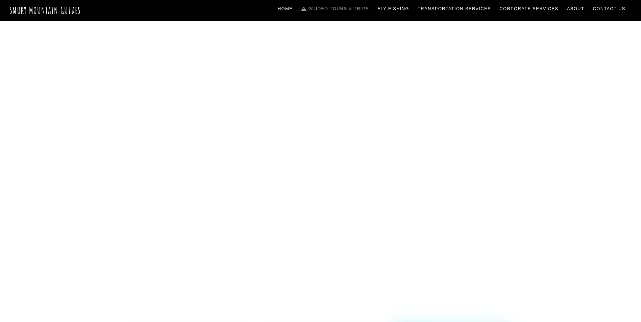 This screenshot has height=322, width=641. What do you see at coordinates (529, 9) in the screenshot?
I see `a: Corporate Services` at bounding box center [529, 9].